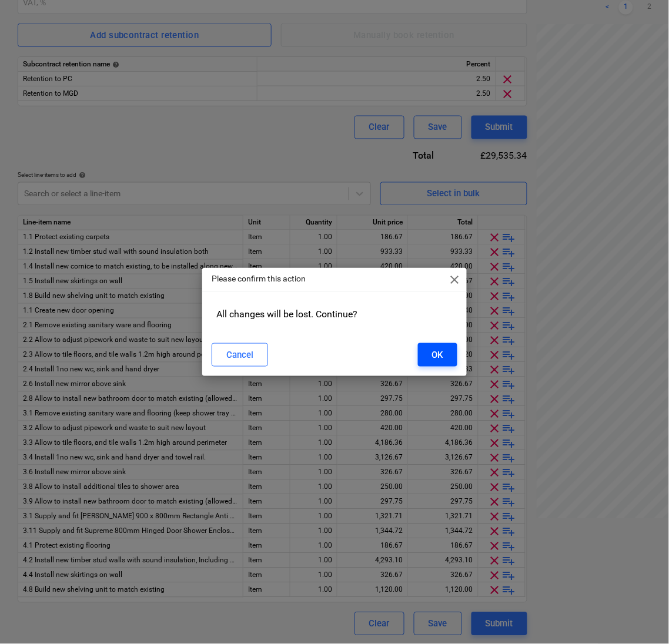 Image resolution: width=669 pixels, height=644 pixels. I want to click on button: Cancel, so click(239, 355).